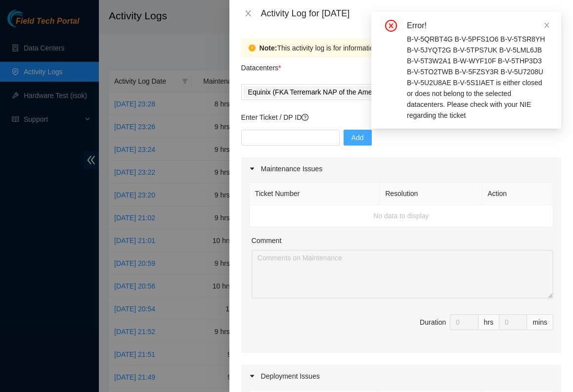 This screenshot has width=573, height=392. Describe the element at coordinates (540, 322) in the screenshot. I see `div: mins` at that location.